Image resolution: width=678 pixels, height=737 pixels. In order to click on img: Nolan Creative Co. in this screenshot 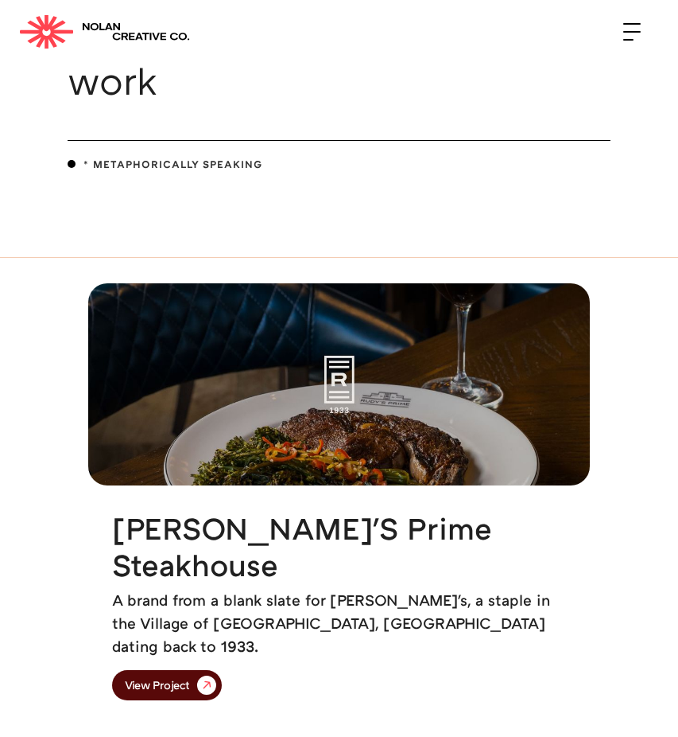, I will do `click(46, 32)`.